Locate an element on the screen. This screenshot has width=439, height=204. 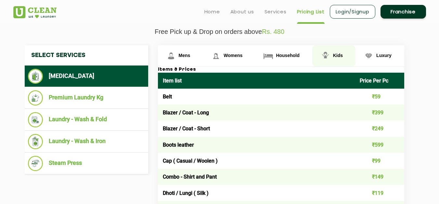
span: Luxury is located at coordinates (384, 55).